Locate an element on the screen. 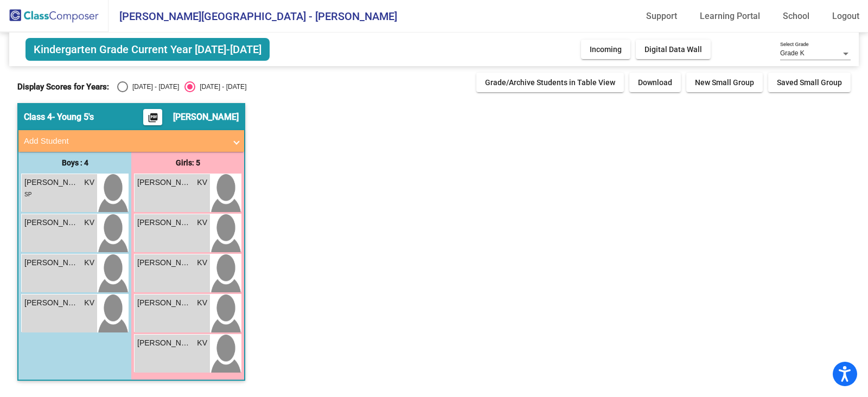  a: Logout is located at coordinates (846, 16).